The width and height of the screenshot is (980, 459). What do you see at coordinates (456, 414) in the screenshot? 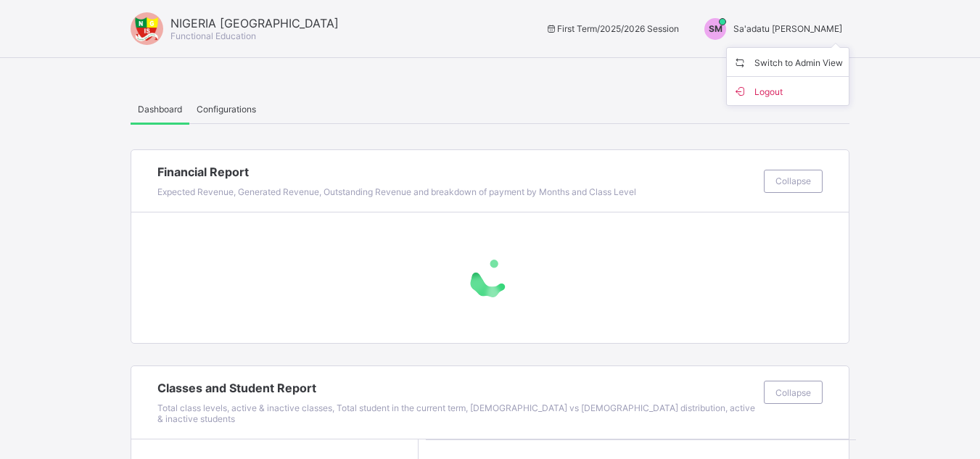
I see `span: Total class levels, active & inactive classes, Total student in the current term, [DEMOGRAPHIC_DA...` at bounding box center [456, 414].